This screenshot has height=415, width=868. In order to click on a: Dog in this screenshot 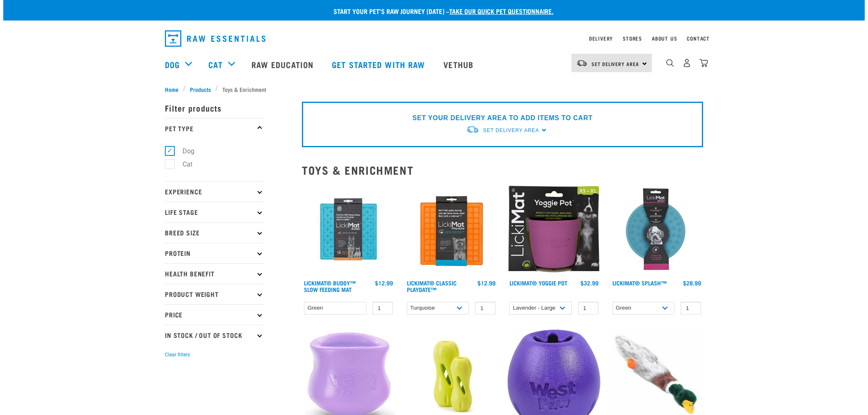, I will do `click(172, 64)`.